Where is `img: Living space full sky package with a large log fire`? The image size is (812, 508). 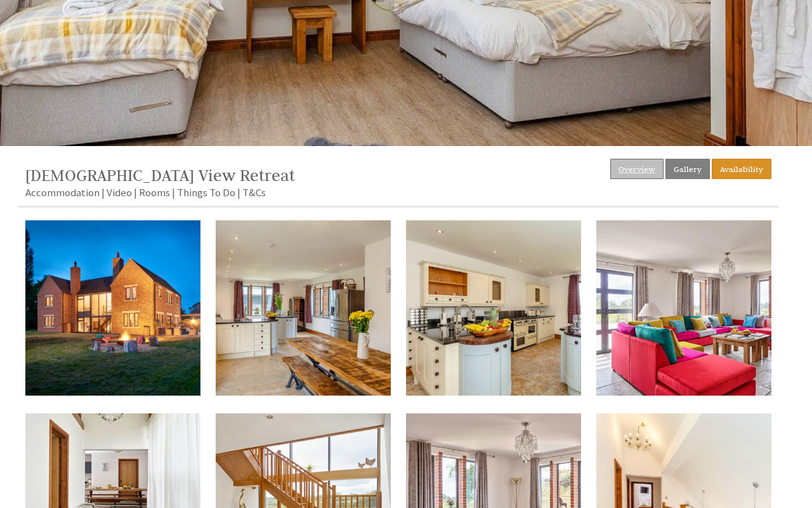 img: Living space full sky package with a large log fire is located at coordinates (684, 308).